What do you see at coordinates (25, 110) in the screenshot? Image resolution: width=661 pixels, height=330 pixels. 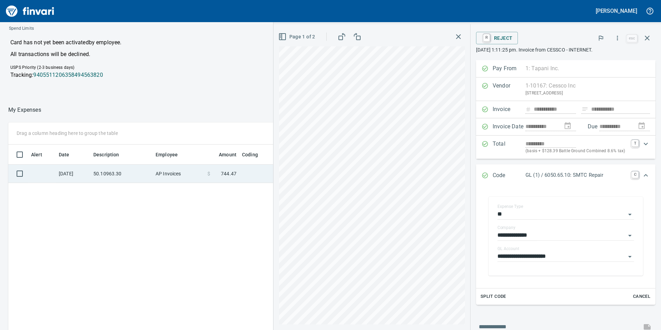 I see `nav: breadcrumb` at bounding box center [25, 110].